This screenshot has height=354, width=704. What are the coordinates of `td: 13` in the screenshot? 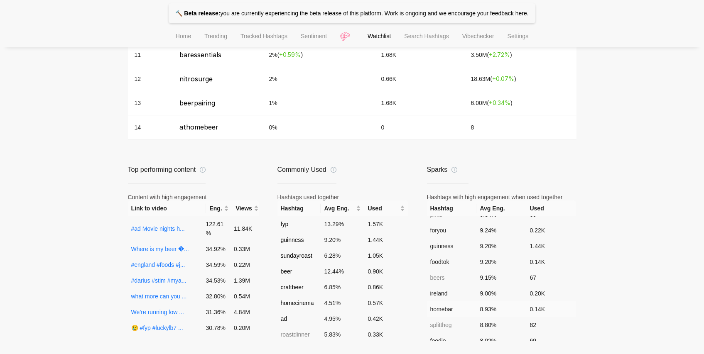 It's located at (150, 103).